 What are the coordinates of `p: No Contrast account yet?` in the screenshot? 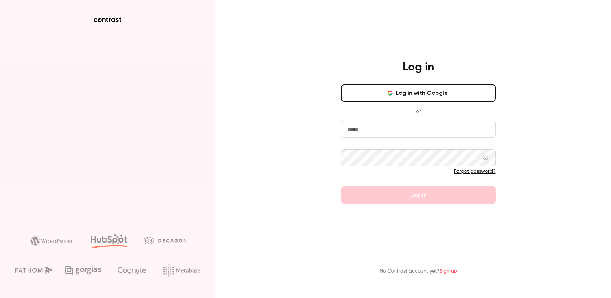 It's located at (419, 271).